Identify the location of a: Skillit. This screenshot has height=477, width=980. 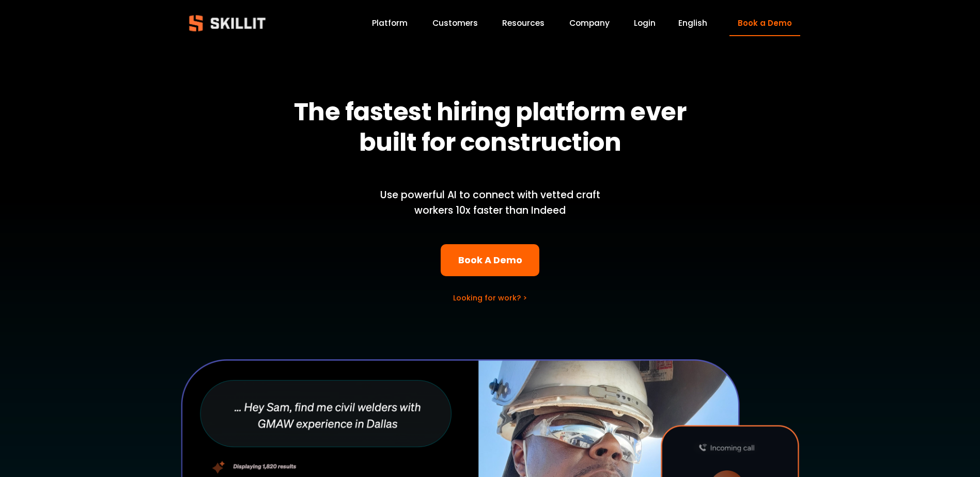
(228, 24).